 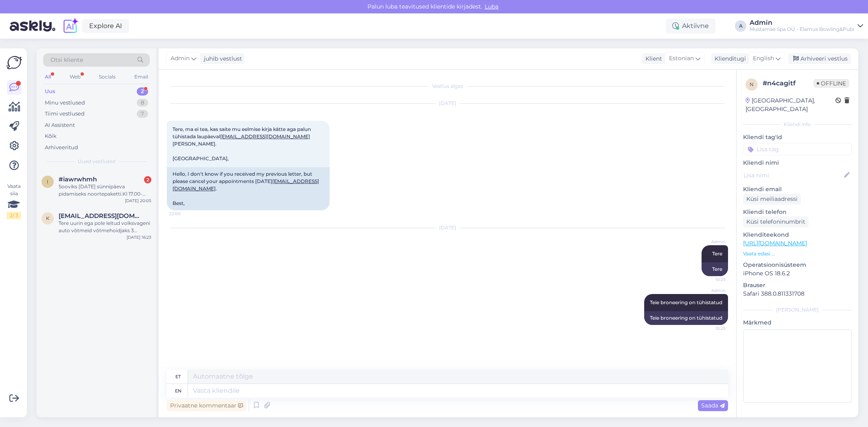 What do you see at coordinates (65, 103) in the screenshot?
I see `div: Minu vestlused` at bounding box center [65, 103].